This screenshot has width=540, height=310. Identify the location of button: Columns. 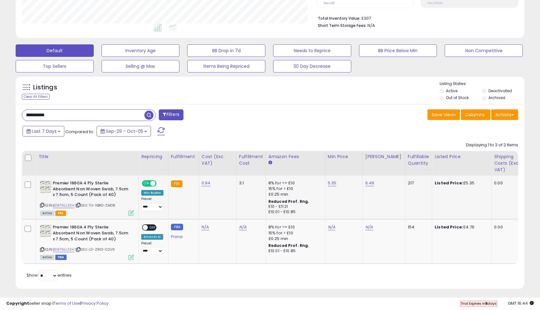
(476, 115).